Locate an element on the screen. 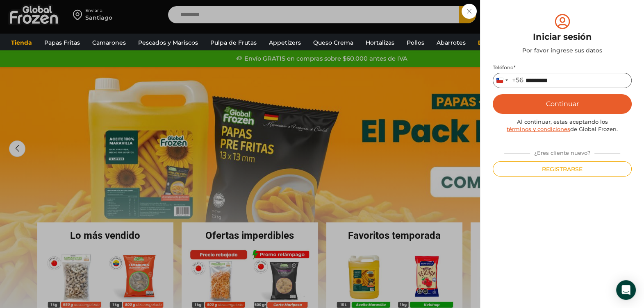 The height and width of the screenshot is (308, 644). div: Al continuar, estas aceptando los de Global Frozen. is located at coordinates (562, 125).